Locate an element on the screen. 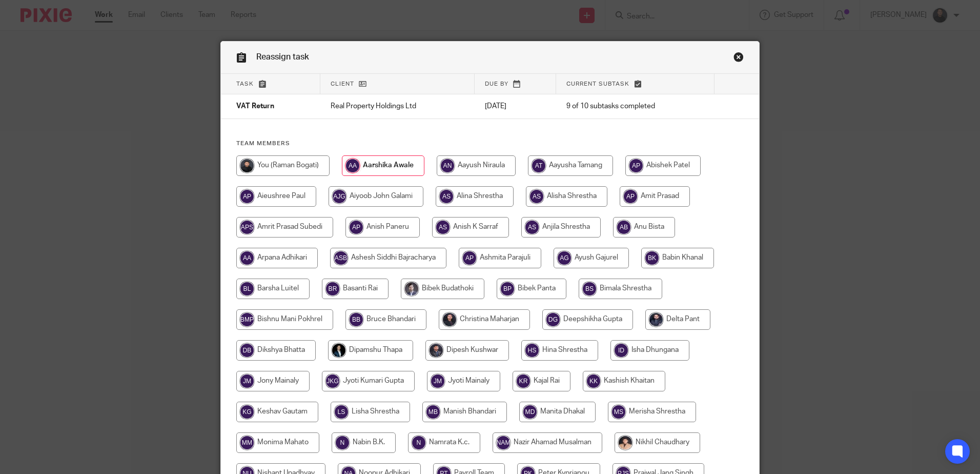 Image resolution: width=980 pixels, height=474 pixels. p: Real Property Holdings Ltd is located at coordinates (397, 106).